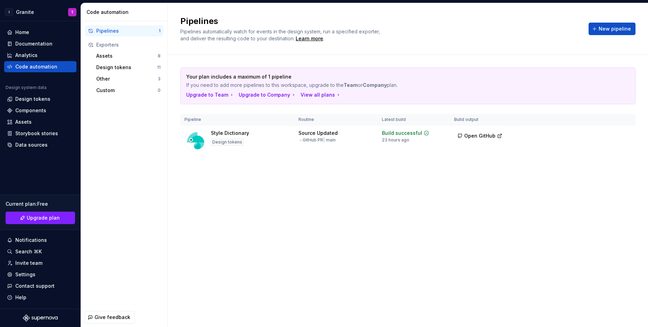 The height and width of the screenshot is (327, 648). Describe the element at coordinates (128, 79) in the screenshot. I see `button: Other3` at that location.